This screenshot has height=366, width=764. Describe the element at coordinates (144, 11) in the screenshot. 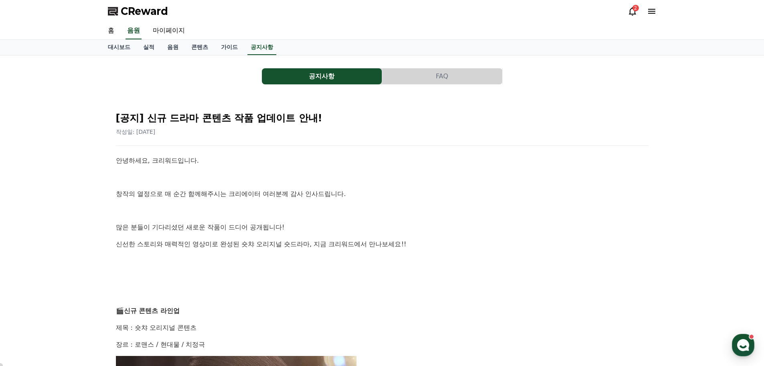

I see `span: CReward` at that location.